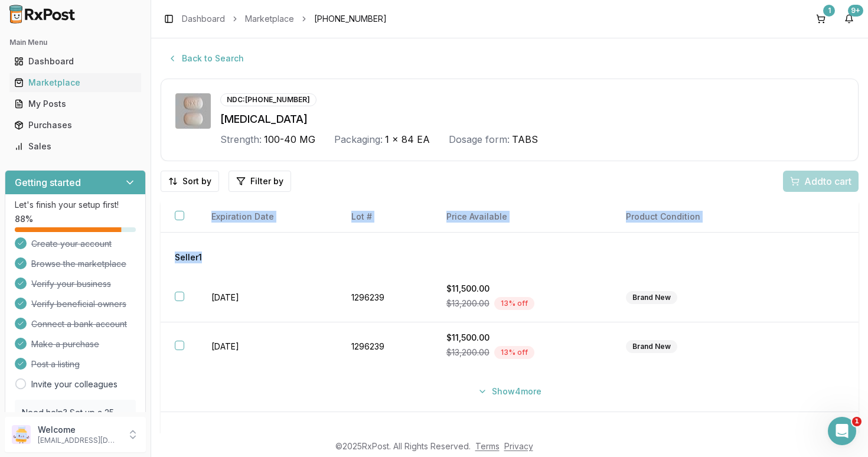 The height and width of the screenshot is (457, 868). What do you see at coordinates (691, 217) in the screenshot?
I see `th: Product Condition` at bounding box center [691, 217].